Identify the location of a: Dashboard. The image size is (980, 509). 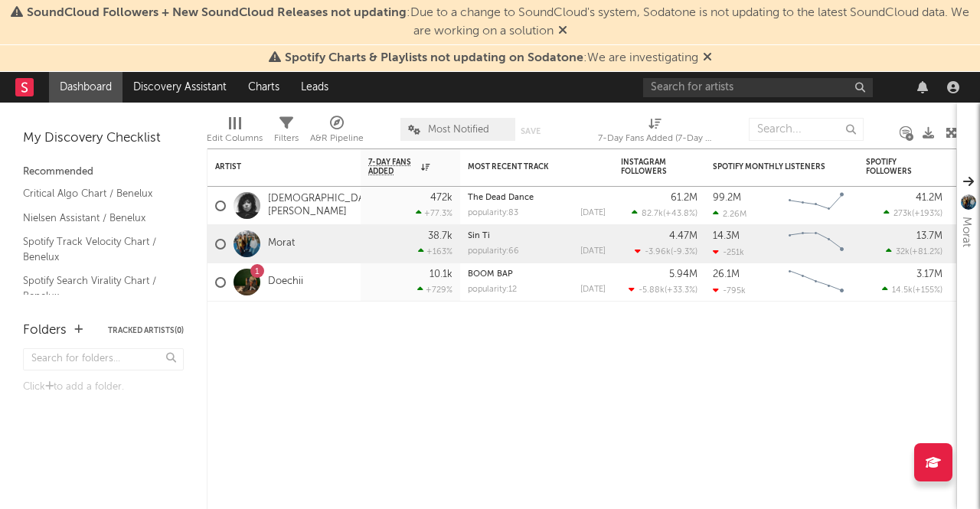
(85, 87).